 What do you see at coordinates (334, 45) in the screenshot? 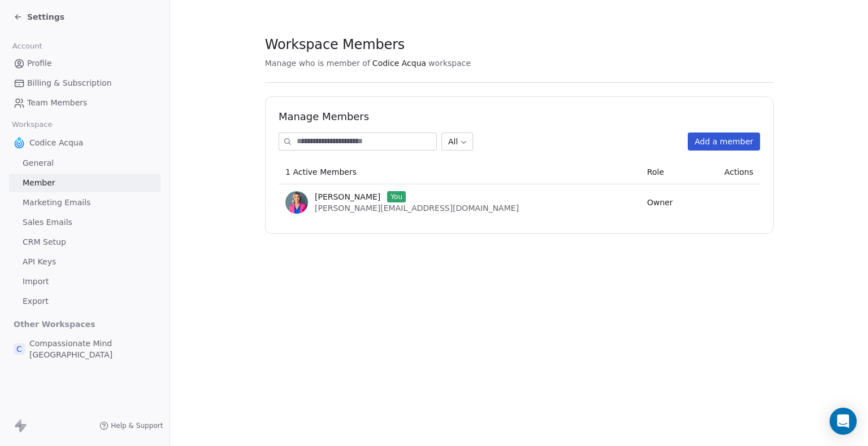
I see `span: Workspace Members` at bounding box center [334, 45].